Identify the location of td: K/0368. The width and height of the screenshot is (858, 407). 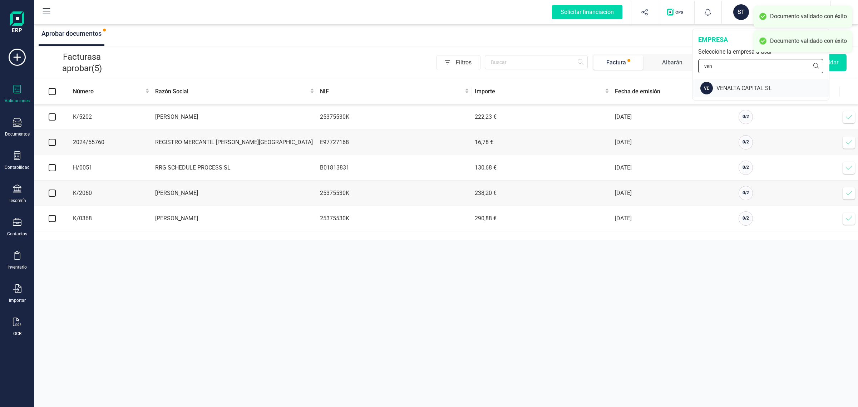
(111, 218).